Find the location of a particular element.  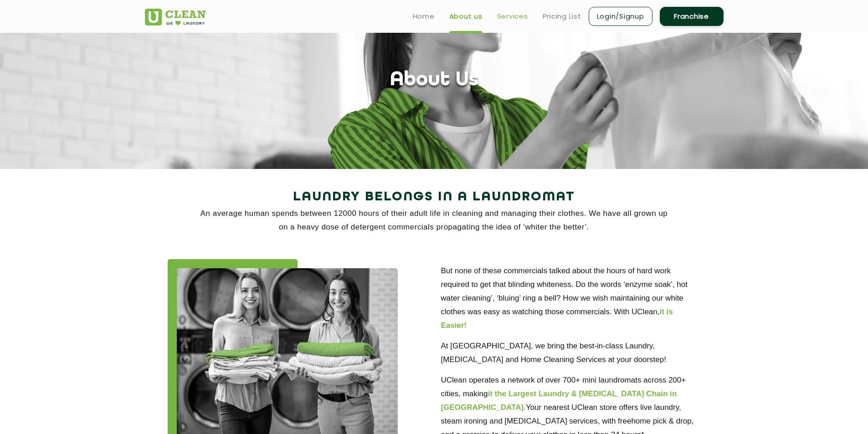

a: About us is located at coordinates (466, 16).